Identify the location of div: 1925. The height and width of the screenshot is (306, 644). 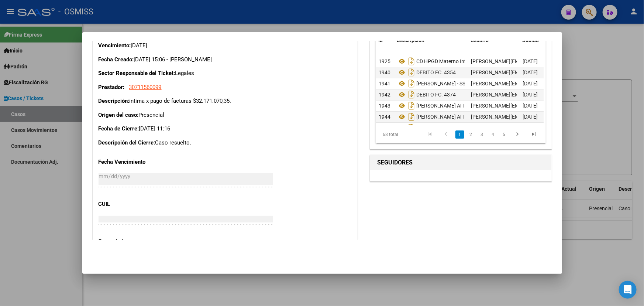
(385, 61).